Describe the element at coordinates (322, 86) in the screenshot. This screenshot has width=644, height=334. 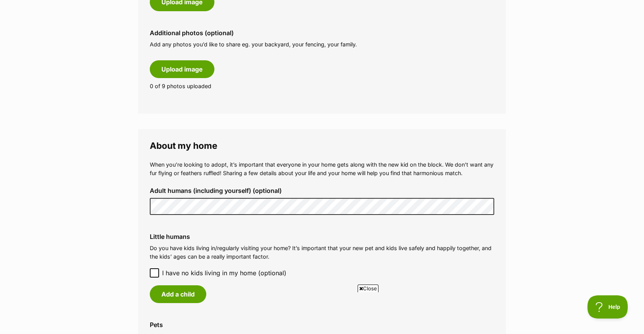
I see `p: 0 of 9 photos uploaded` at that location.